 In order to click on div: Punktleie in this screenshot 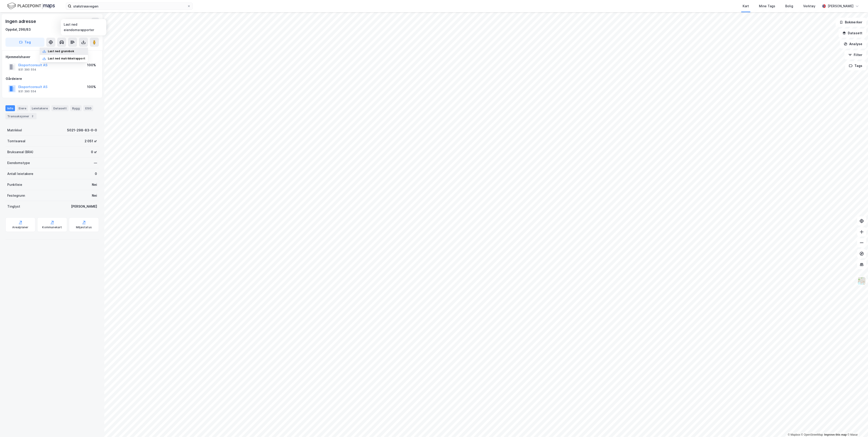, I will do `click(14, 185)`.